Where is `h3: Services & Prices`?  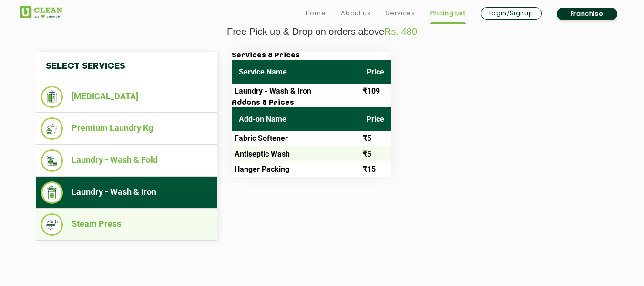
h3: Services & Prices is located at coordinates (311, 56).